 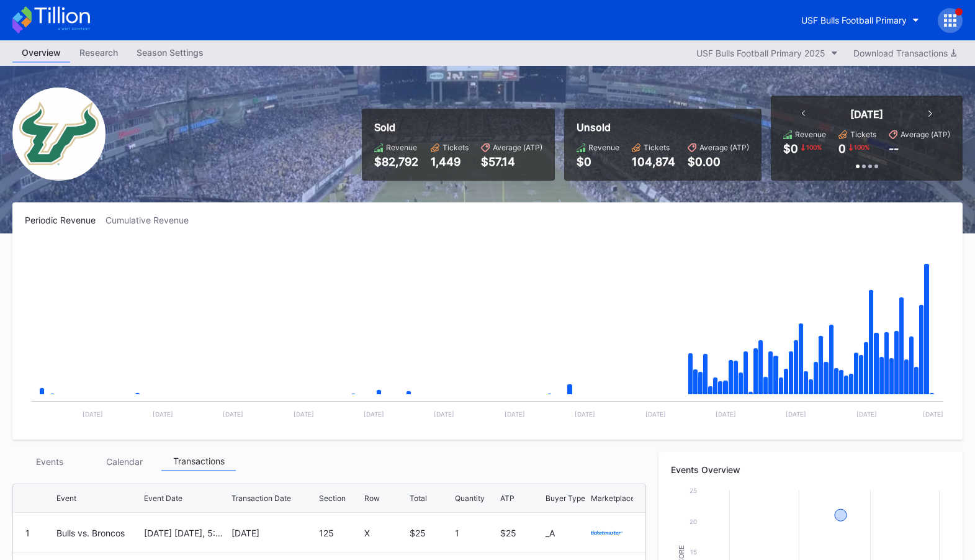 I want to click on div: USF Bulls Football Primary 2025, so click(x=761, y=53).